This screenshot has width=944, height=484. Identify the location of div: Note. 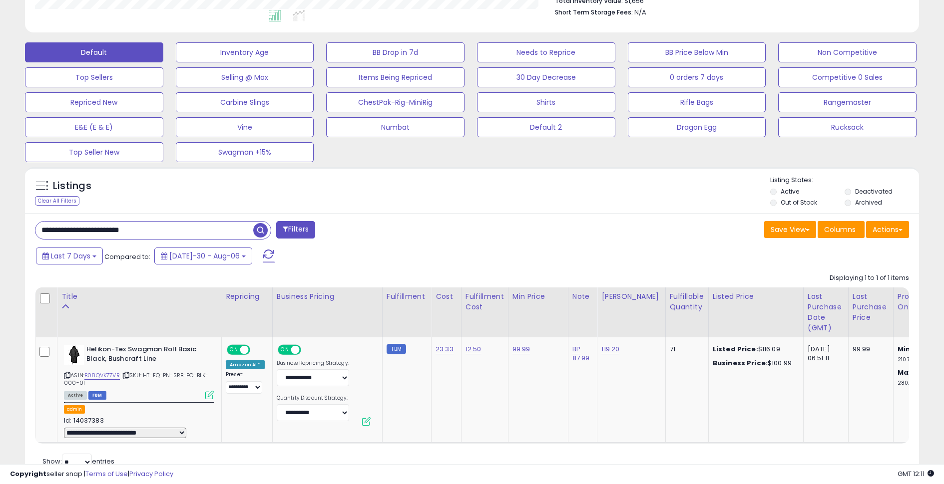
(583, 297).